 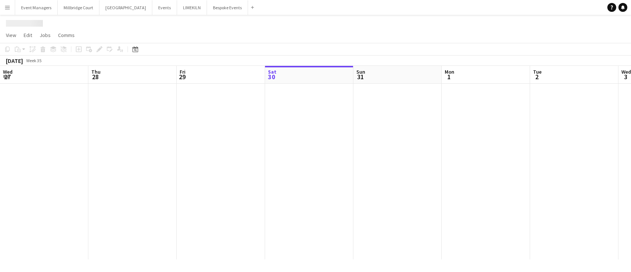 What do you see at coordinates (45, 35) in the screenshot?
I see `a: Jobs` at bounding box center [45, 35].